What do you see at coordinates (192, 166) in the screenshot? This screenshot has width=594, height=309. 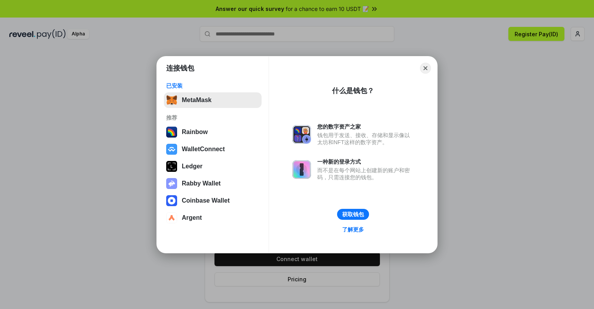 I see `div: Ledger` at bounding box center [192, 166].